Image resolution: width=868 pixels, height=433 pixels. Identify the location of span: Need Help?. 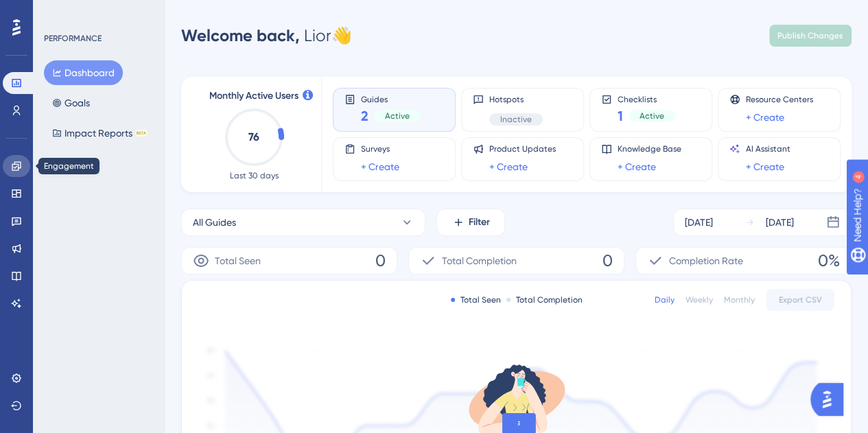
(59, 12).